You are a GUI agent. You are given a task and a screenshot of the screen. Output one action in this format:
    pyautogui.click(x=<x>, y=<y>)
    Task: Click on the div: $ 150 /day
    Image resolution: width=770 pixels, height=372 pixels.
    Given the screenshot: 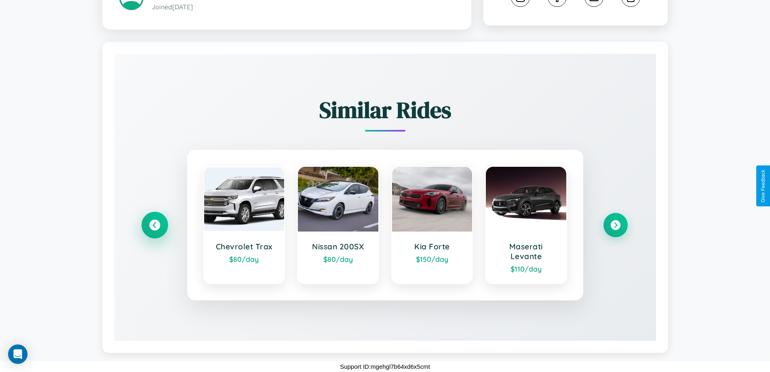 What is the action you would take?
    pyautogui.click(x=432, y=259)
    